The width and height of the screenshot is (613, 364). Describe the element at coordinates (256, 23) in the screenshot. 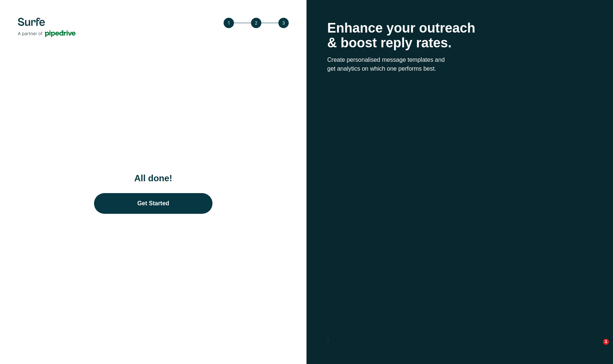

I see `img: Step 3` at that location.